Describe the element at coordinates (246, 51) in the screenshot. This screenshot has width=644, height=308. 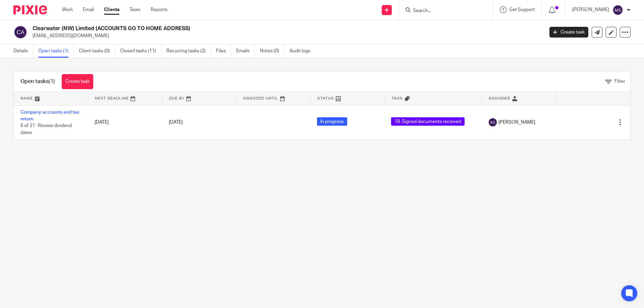
I see `a: Emails` at that location.